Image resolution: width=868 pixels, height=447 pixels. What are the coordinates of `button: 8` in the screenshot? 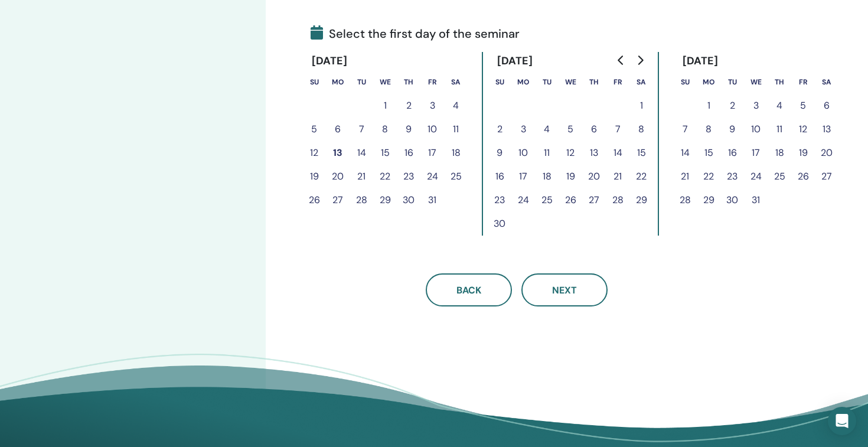 It's located at (708, 130).